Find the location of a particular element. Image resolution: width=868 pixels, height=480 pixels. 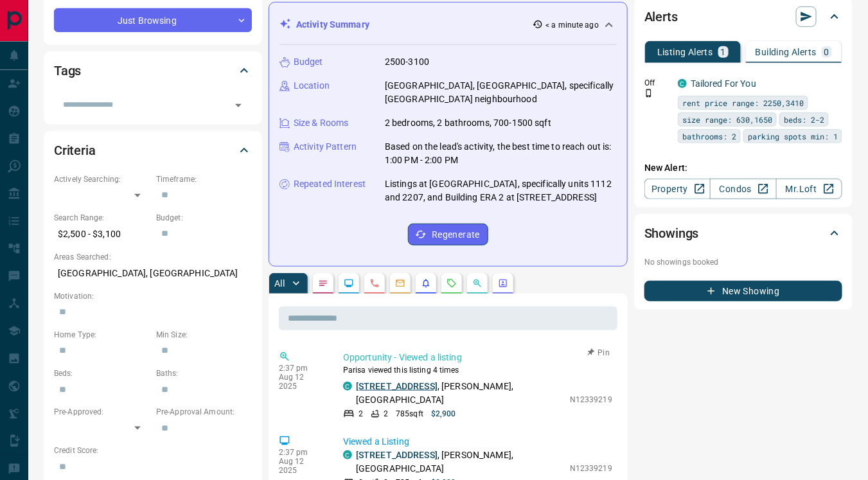

p: Search Range: is located at coordinates (102, 218).